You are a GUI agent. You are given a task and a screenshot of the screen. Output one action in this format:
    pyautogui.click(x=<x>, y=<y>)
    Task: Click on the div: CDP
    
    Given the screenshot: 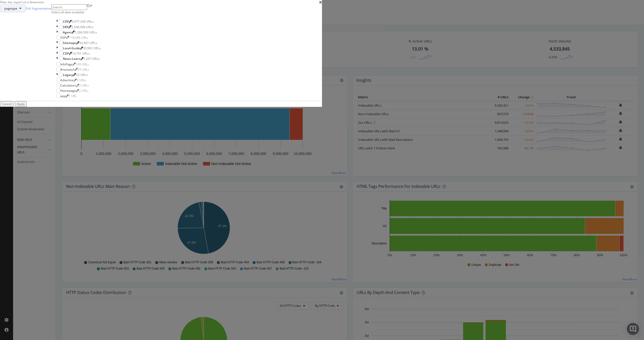 What is the action you would take?
    pyautogui.click(x=66, y=53)
    